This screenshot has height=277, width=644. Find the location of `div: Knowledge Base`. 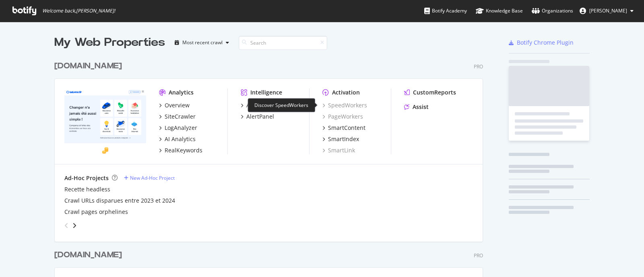

div: Knowledge Base is located at coordinates (499, 11).